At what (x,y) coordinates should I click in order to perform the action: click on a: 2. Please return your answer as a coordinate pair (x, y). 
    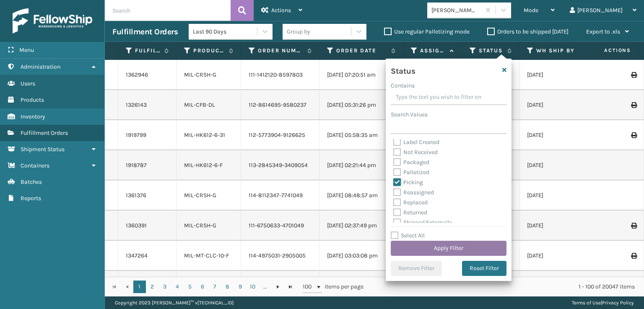
    Looking at the image, I should click on (152, 287).